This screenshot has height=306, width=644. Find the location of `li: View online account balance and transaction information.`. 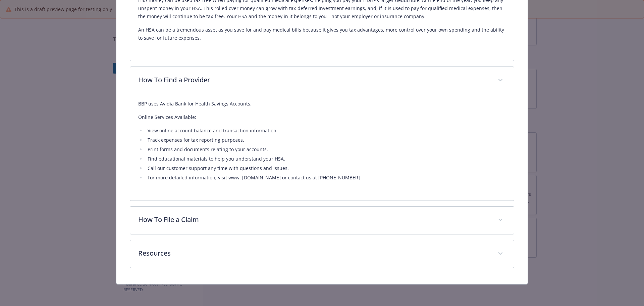

li: View online account balance and transaction information. is located at coordinates (326, 131).